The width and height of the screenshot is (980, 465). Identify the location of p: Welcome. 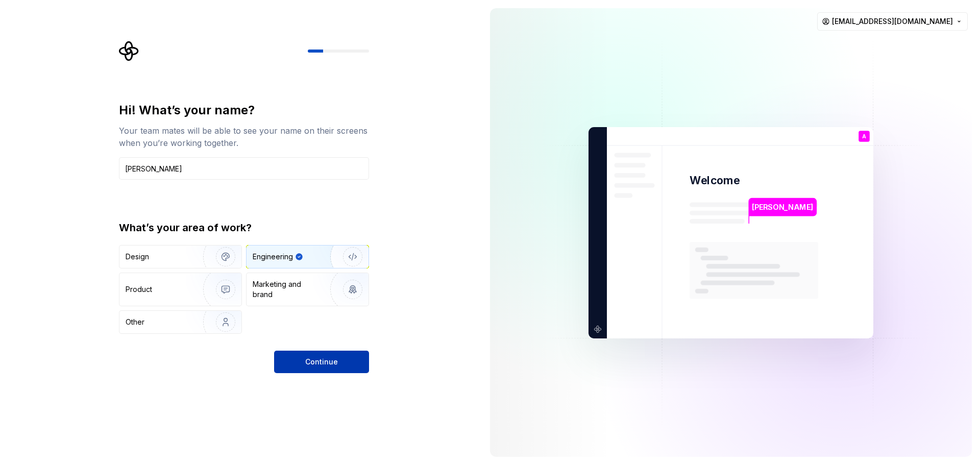
(714, 180).